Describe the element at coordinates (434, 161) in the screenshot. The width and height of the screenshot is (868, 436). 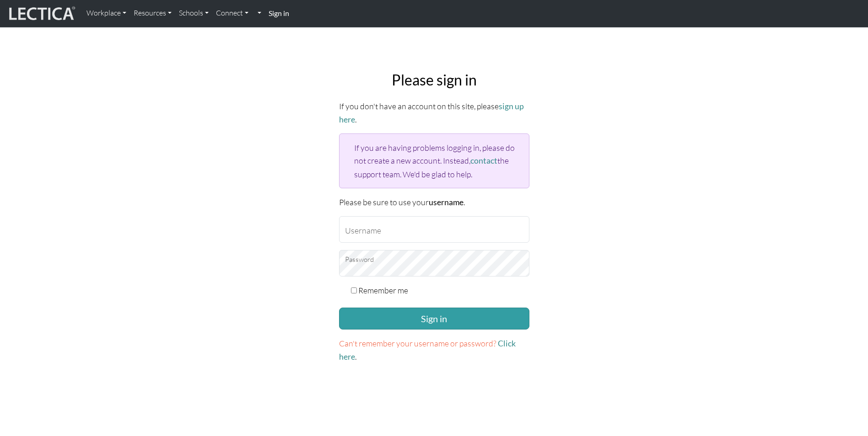
I see `div: If you are having problems logging in, please do not create a new account. Instead, the support t...` at that location.